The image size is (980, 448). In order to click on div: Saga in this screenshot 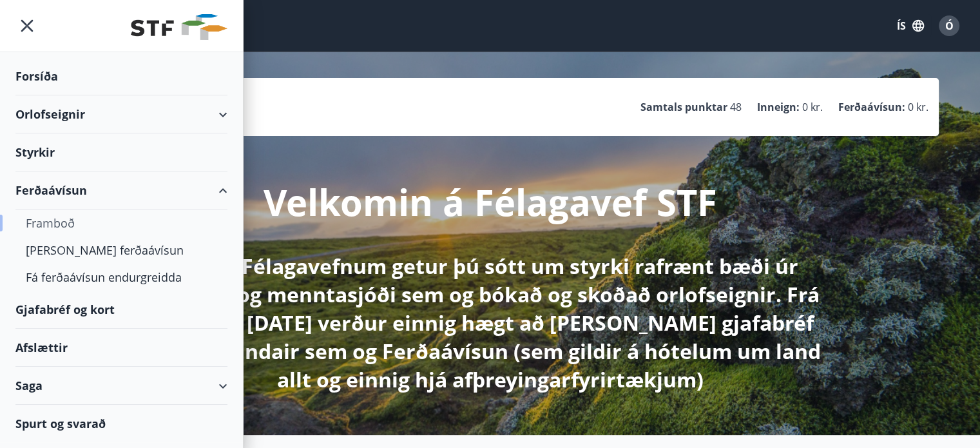, I will do `click(121, 385)`.